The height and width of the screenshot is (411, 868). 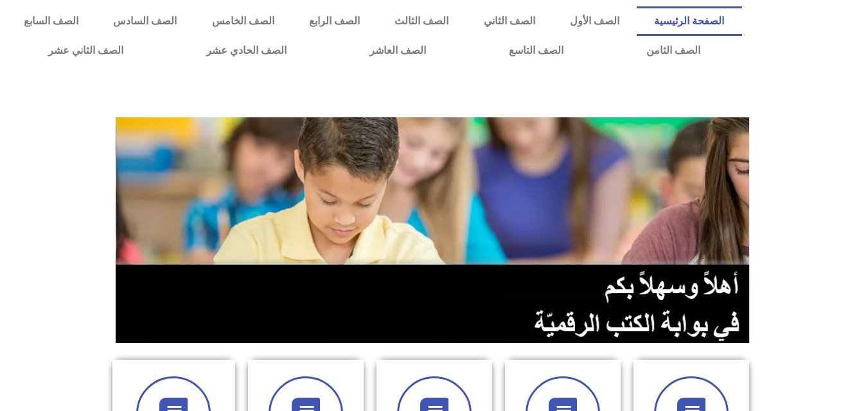 I want to click on a: الصف الحادي عشر, so click(x=246, y=51).